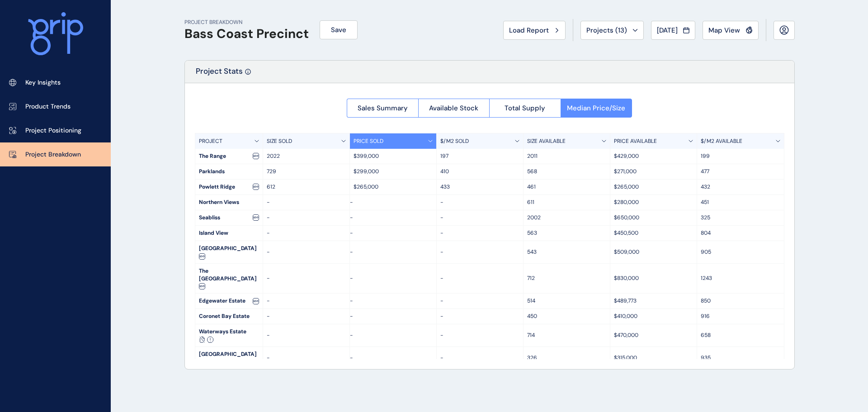  I want to click on h1: Bass Coast Precinct, so click(246, 34).